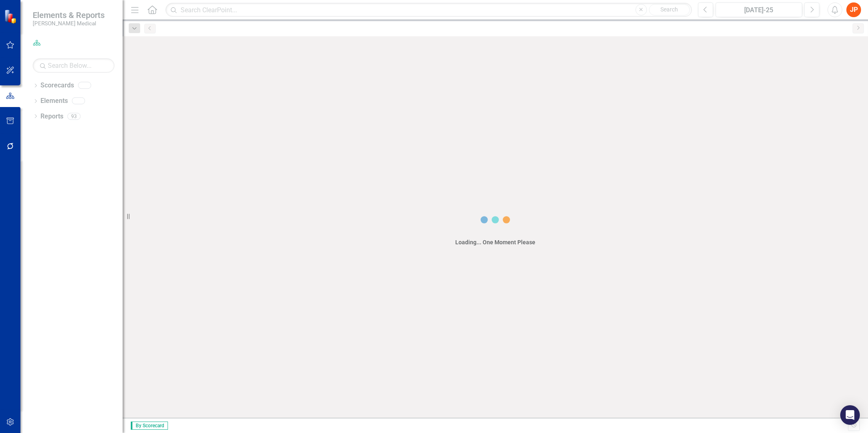  What do you see at coordinates (74, 116) in the screenshot?
I see `div: 93` at bounding box center [74, 116].